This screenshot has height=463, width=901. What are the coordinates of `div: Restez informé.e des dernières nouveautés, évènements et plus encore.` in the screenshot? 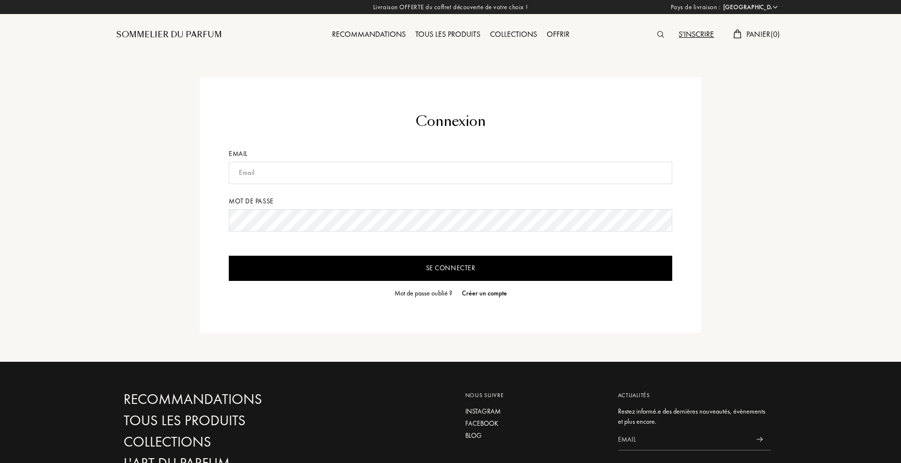 It's located at (694, 417).